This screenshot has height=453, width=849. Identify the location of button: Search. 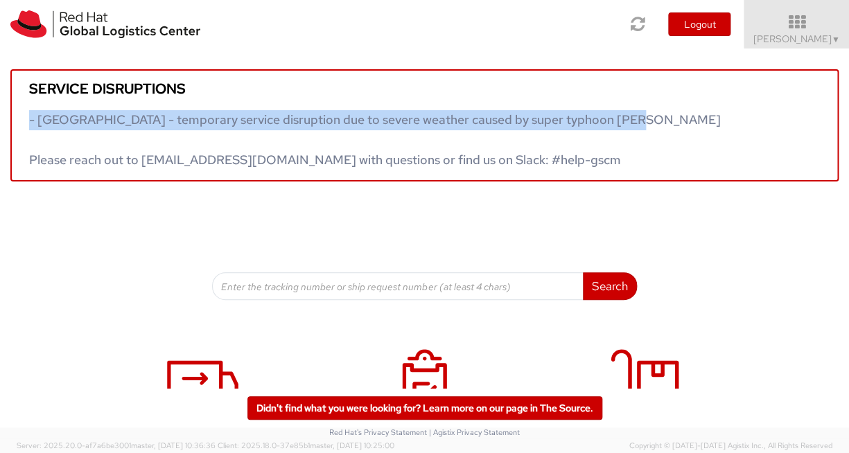
(610, 286).